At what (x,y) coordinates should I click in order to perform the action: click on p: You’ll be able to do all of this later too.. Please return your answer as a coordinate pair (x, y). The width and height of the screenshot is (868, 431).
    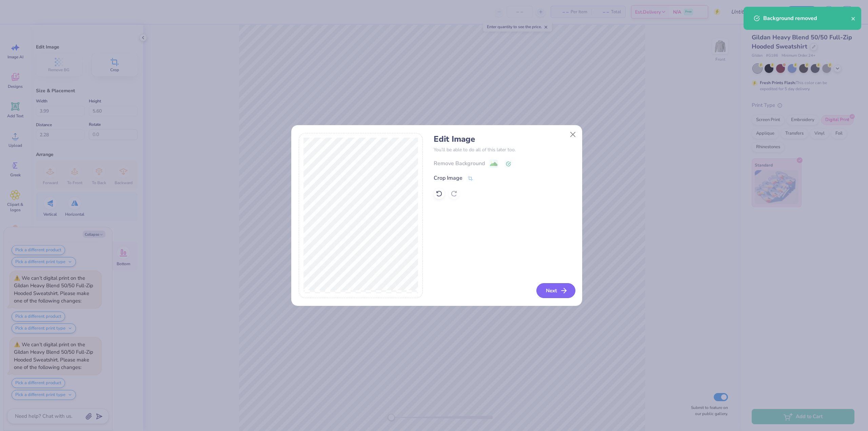
    Looking at the image, I should click on (504, 150).